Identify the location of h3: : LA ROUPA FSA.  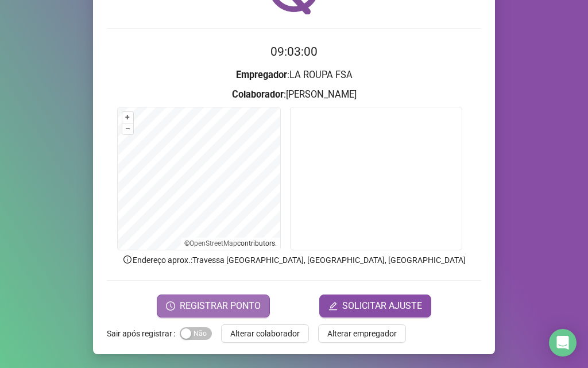
(294, 75).